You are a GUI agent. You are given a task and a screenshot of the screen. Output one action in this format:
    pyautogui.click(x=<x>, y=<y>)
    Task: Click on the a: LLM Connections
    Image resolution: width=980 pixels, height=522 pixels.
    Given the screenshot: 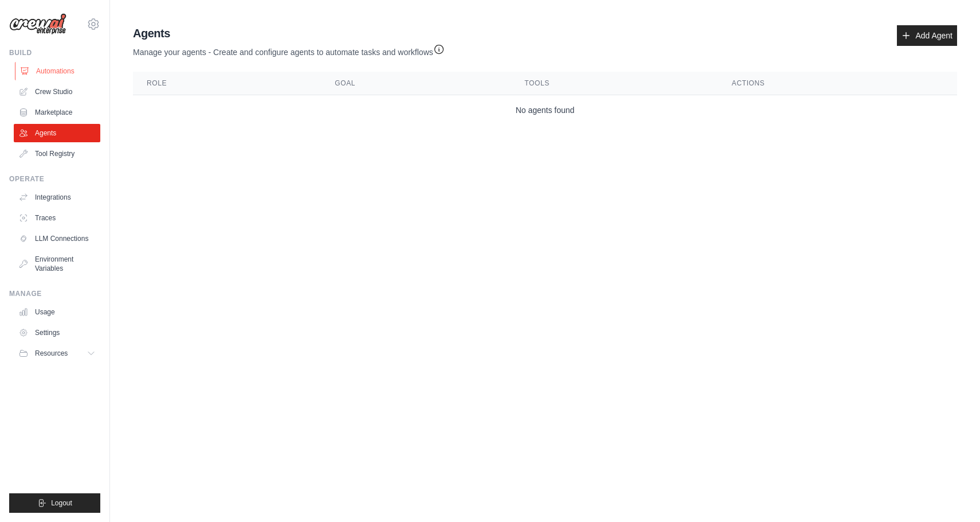 What is the action you would take?
    pyautogui.click(x=57, y=238)
    